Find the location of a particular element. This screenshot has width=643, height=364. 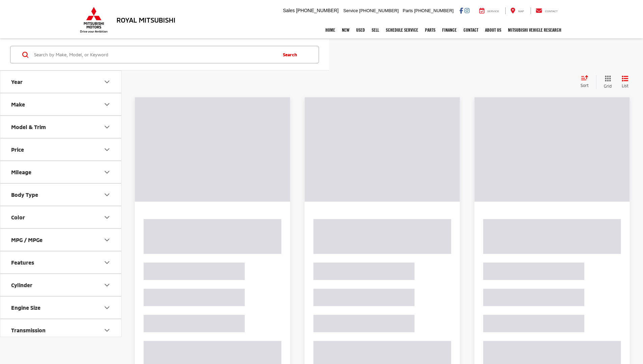

button: Select sort value is located at coordinates (587, 82).